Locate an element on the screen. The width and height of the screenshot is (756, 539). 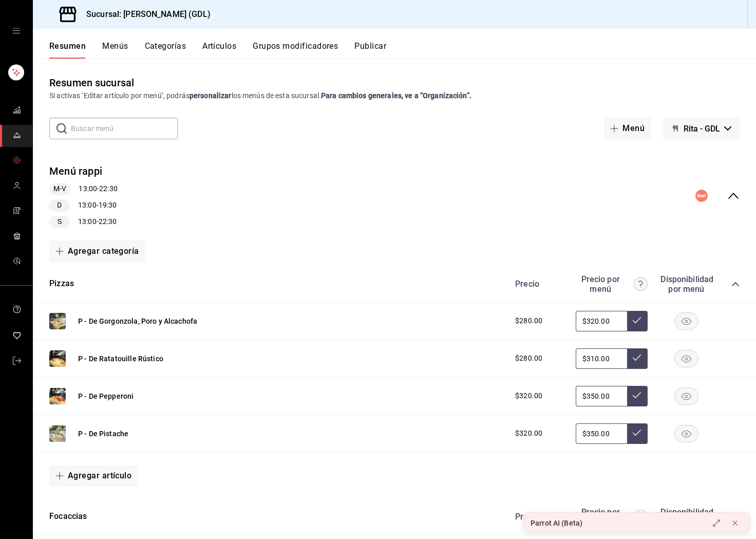
button: P - De Pepperoni is located at coordinates (105, 397).